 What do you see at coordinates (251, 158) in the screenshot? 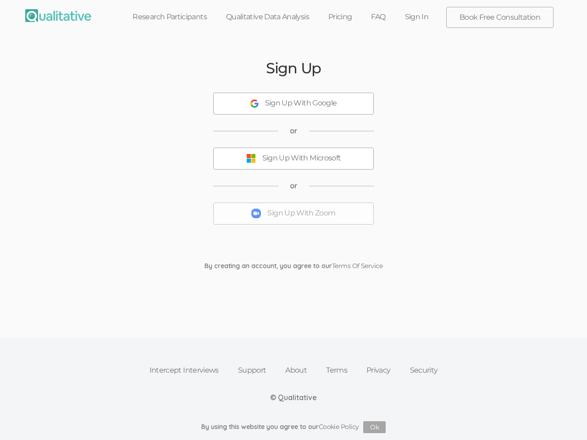
I see `img: Sign Up With Microsoft` at bounding box center [251, 158].